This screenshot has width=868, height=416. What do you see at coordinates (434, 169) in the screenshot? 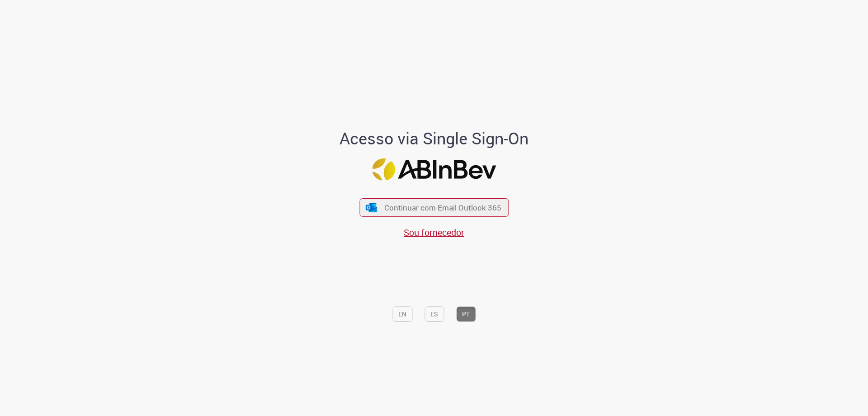
I see `img: Logo ABInBev` at bounding box center [434, 169].